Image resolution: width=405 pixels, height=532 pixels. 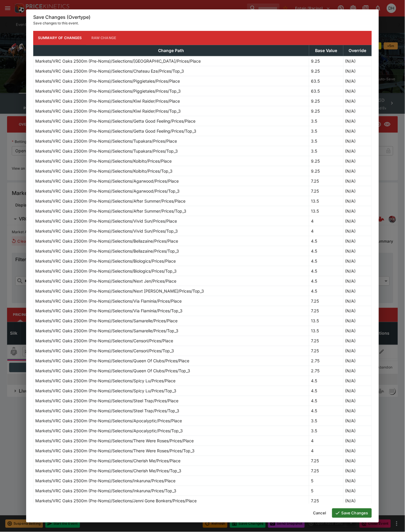 I want to click on p: Markets/VRC Oaks 2500m (Pre-Noms)/Selections/Queen Of Clubs/Prices/Place, so click(x=112, y=361).